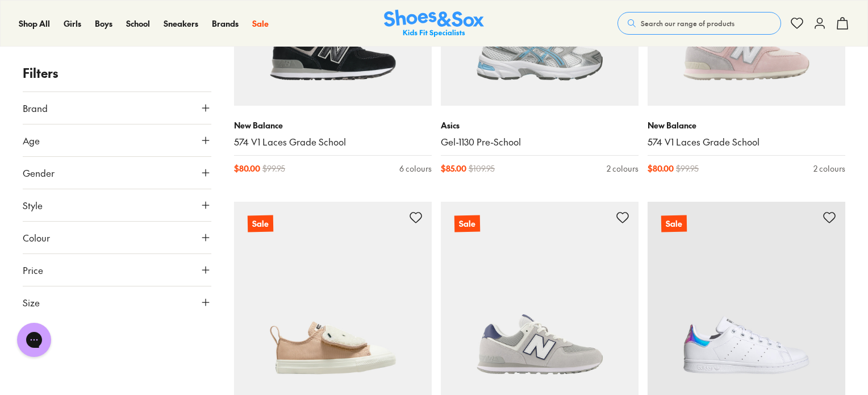  Describe the element at coordinates (225, 23) in the screenshot. I see `span: Brands` at that location.